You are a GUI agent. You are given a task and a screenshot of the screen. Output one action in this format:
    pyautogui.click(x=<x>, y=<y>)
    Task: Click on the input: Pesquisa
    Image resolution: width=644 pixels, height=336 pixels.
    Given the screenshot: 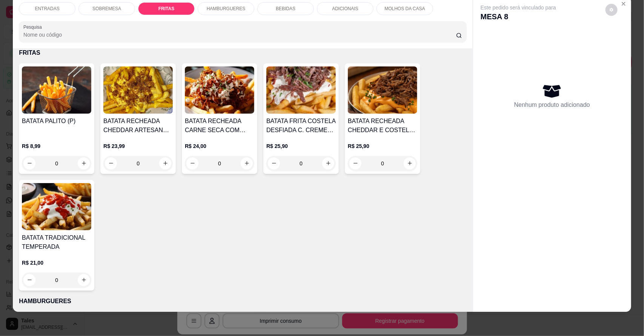 What is the action you would take?
    pyautogui.click(x=240, y=34)
    